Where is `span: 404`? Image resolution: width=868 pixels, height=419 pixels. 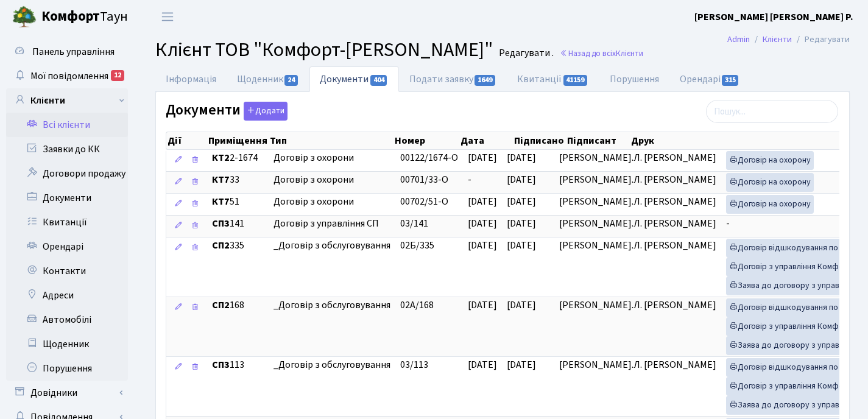 span: 404 is located at coordinates (379, 81).